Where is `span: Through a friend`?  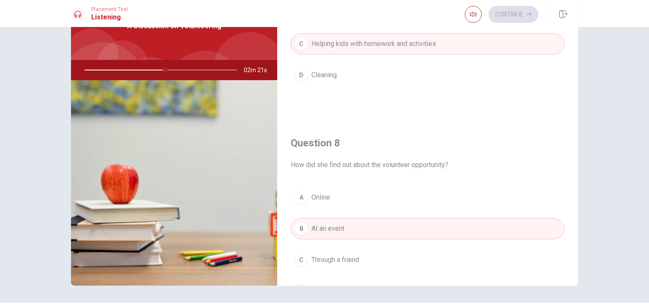
span: Through a friend is located at coordinates (335, 260).